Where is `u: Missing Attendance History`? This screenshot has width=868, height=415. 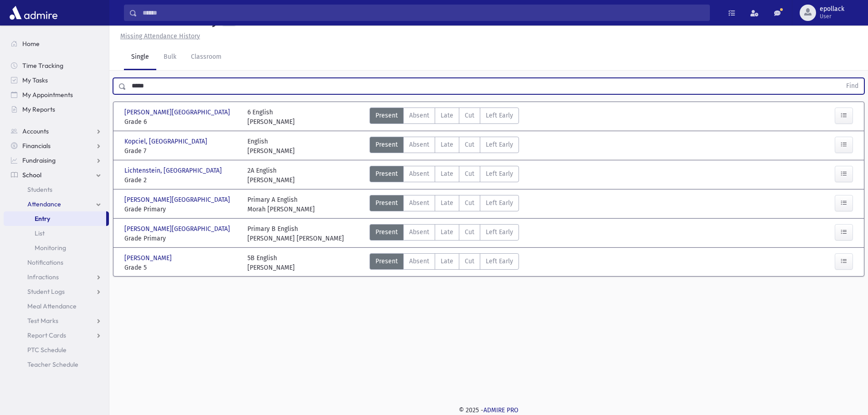
u: Missing Attendance History is located at coordinates (160, 36).